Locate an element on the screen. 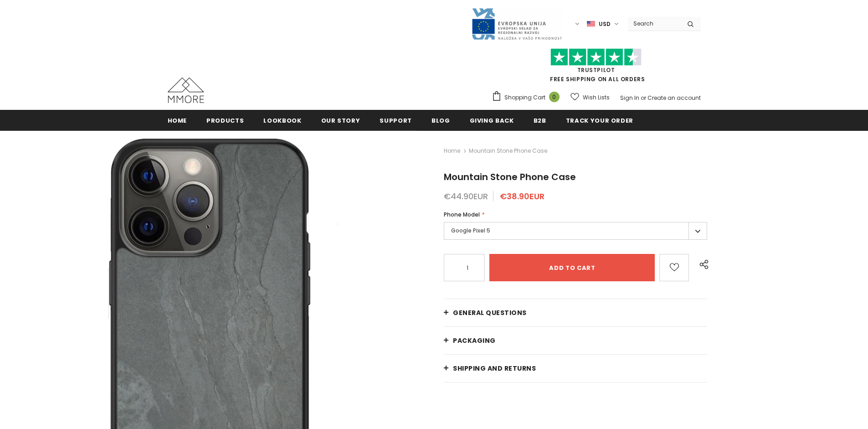 The width and height of the screenshot is (868, 429). span: General Questions is located at coordinates (490, 313).